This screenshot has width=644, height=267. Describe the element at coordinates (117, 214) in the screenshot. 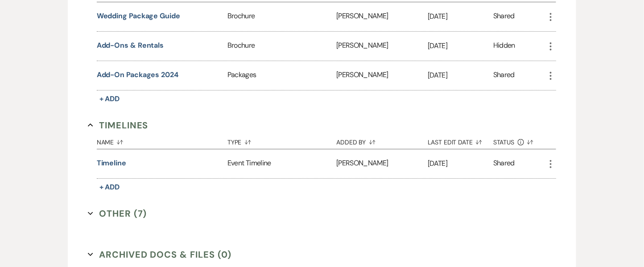

I see `button: Other (7)` at that location.